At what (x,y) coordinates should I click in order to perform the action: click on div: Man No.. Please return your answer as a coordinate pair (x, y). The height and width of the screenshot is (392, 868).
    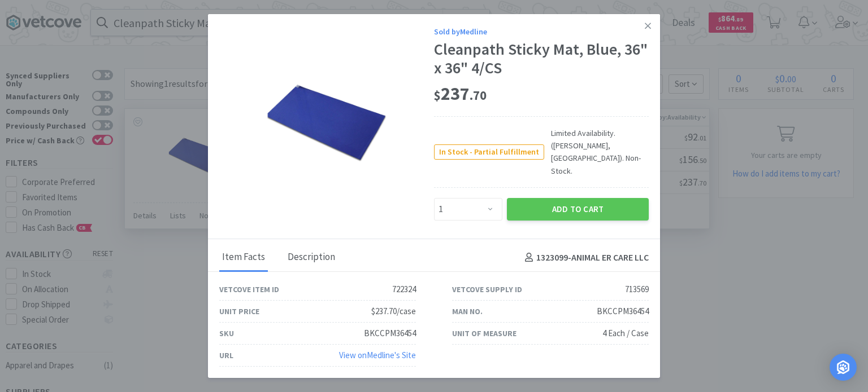
    Looking at the image, I should click on (467, 311).